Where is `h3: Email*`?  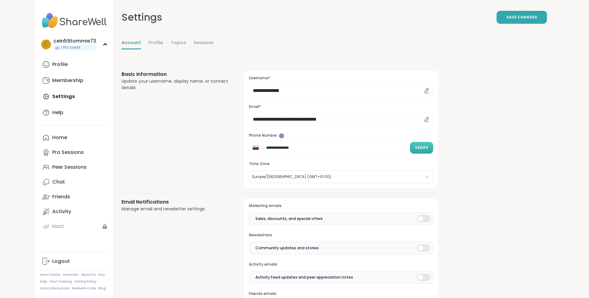 h3: Email* is located at coordinates (340, 107).